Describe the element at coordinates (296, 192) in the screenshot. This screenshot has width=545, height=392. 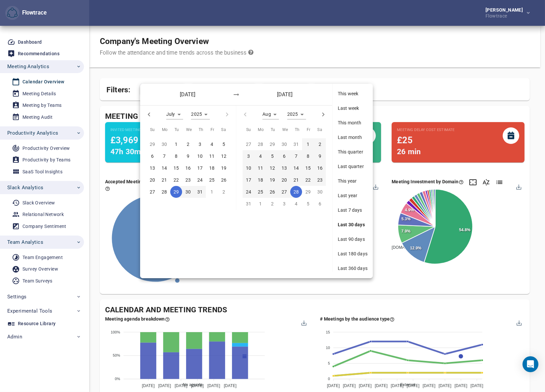
I see `button: 28` at that location.